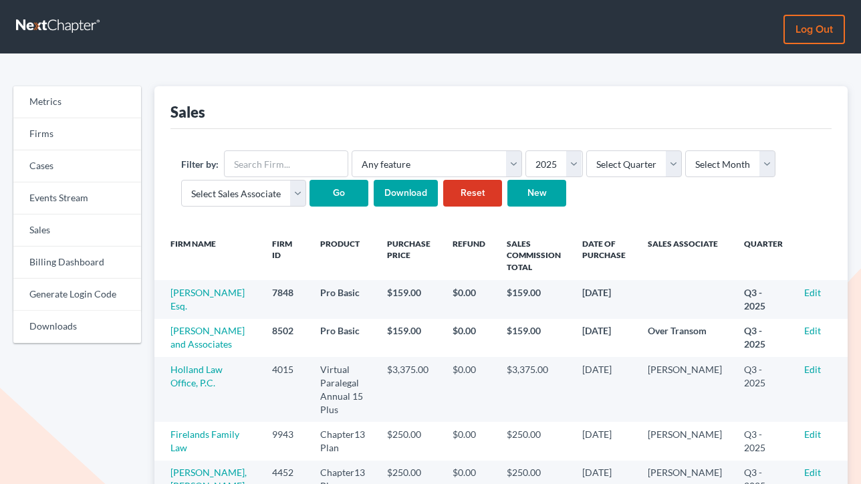 This screenshot has width=861, height=484. What do you see at coordinates (604, 255) in the screenshot?
I see `th: Date of Purchase` at bounding box center [604, 255].